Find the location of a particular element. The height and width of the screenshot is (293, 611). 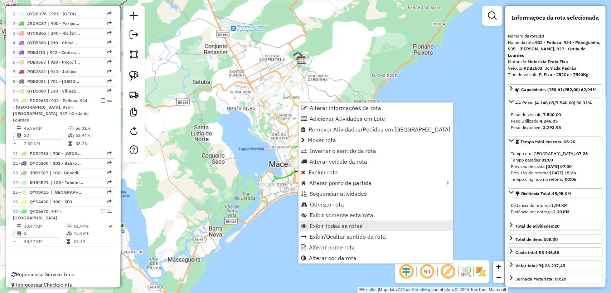

h4: Informações da rota selecionada is located at coordinates (555, 18).